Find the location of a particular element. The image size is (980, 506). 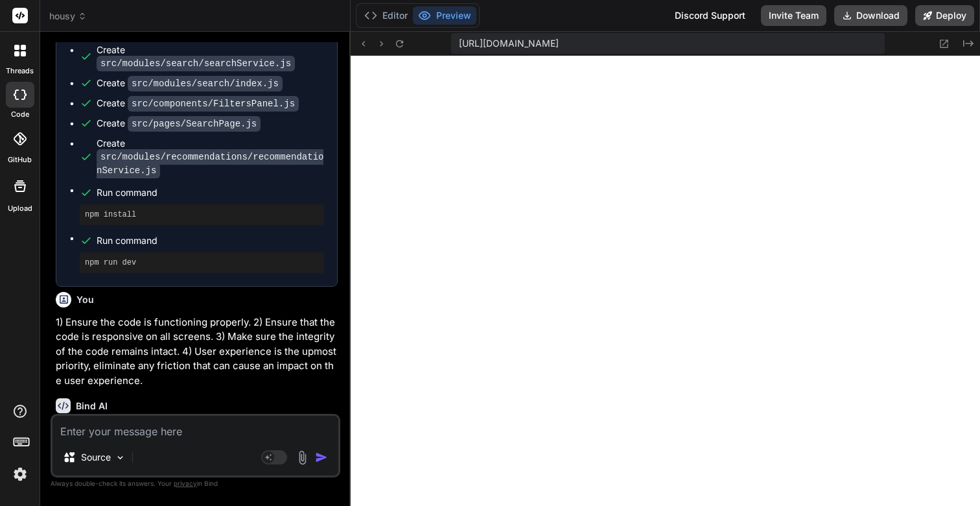

h6: You is located at coordinates (85, 300).